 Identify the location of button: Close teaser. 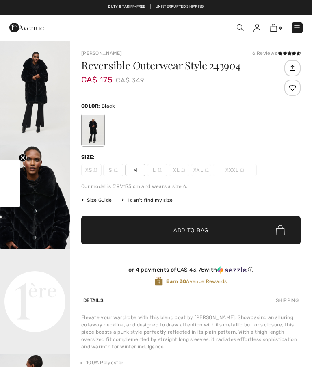
(23, 158).